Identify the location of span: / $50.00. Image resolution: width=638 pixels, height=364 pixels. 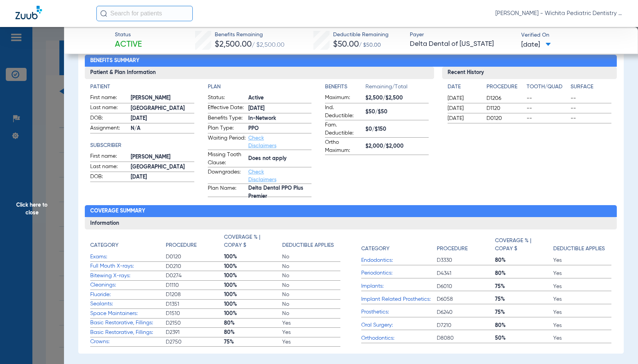
(370, 45).